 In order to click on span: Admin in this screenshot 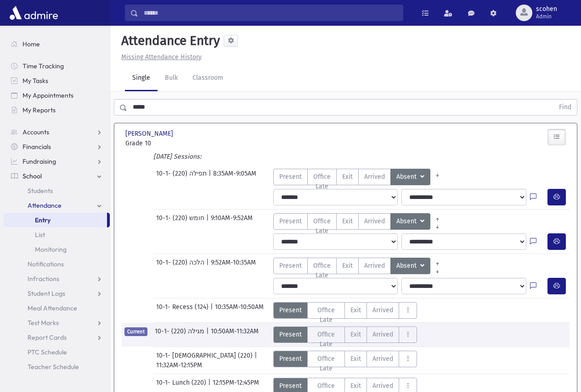, I will do `click(546, 17)`.